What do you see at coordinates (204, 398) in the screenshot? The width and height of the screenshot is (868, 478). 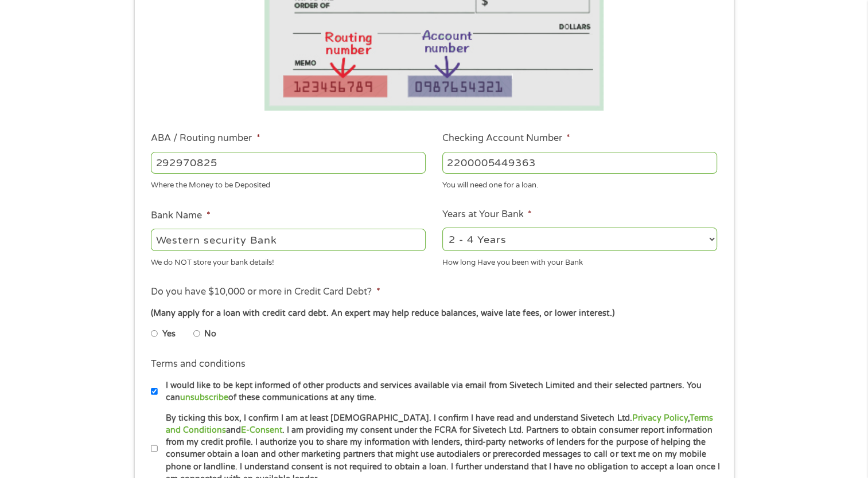 I see `a: unsubscribe` at bounding box center [204, 398].